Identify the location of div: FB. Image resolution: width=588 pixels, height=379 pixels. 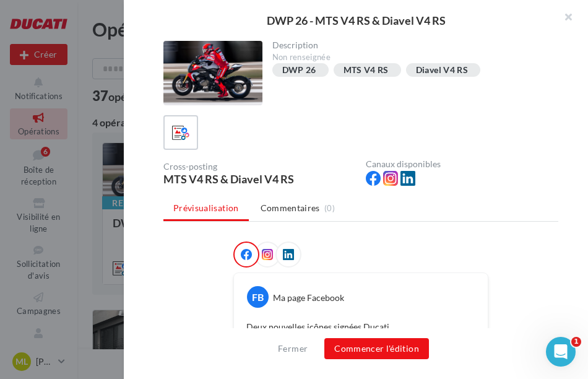
(258, 297).